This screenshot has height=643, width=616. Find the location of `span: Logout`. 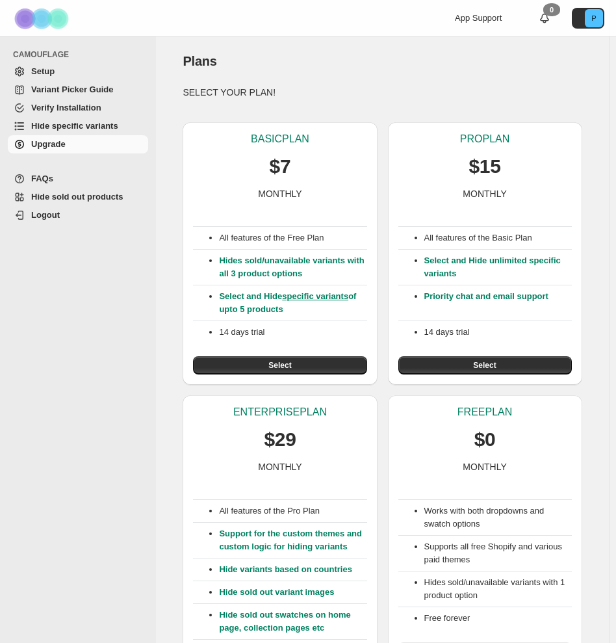

span: Logout is located at coordinates (45, 214).